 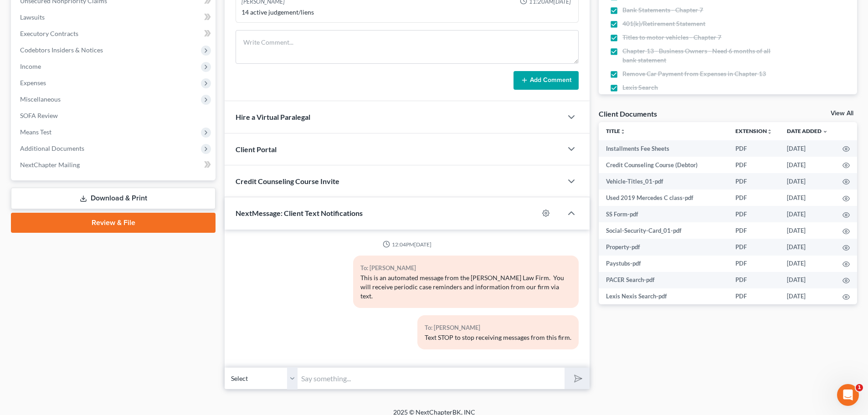 What do you see at coordinates (663, 280) in the screenshot?
I see `td: PACER Search-pdf` at bounding box center [663, 280].